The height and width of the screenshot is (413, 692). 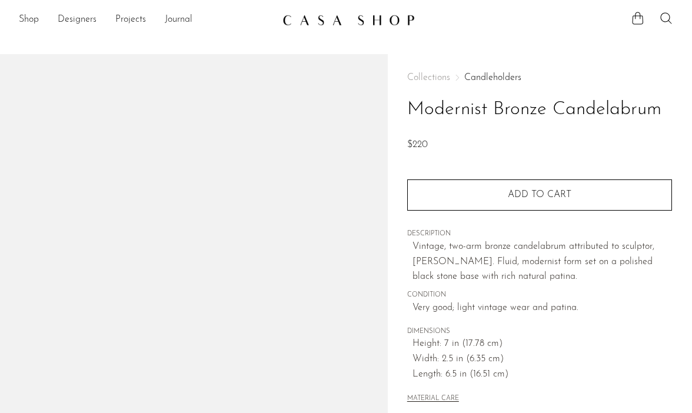 What do you see at coordinates (542, 375) in the screenshot?
I see `span: Length: 6.5 in (16.51 cm)` at bounding box center [542, 375].